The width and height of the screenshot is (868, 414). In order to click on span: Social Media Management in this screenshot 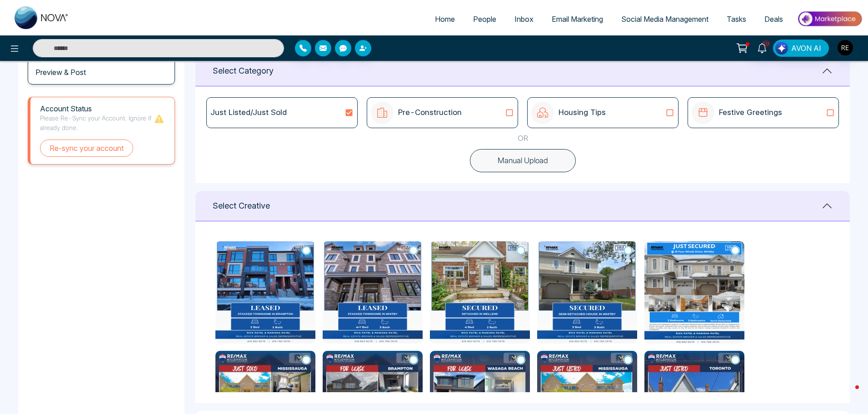, I will do `click(665, 19)`.